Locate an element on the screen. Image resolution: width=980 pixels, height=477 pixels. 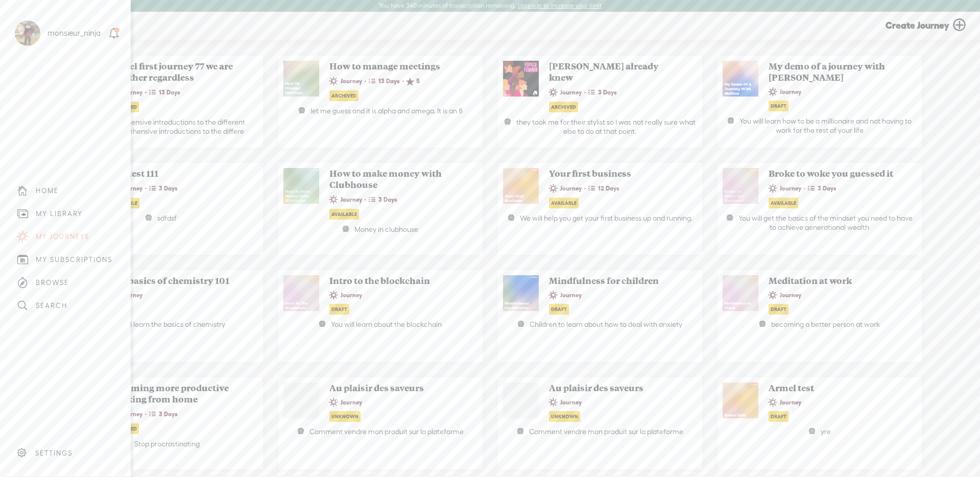
div: MY SUBSCRIPTIONS is located at coordinates (74, 259).